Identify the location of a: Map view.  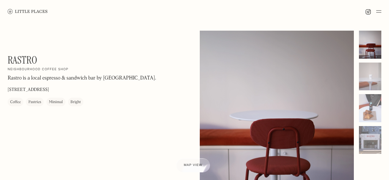
(193, 166).